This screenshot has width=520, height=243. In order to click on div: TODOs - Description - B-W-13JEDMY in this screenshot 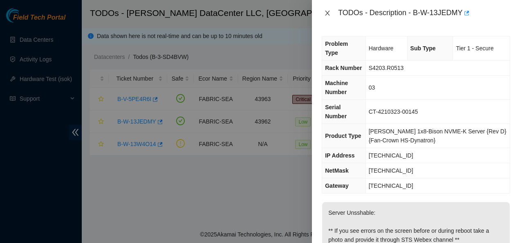, I will do `click(424, 13)`.